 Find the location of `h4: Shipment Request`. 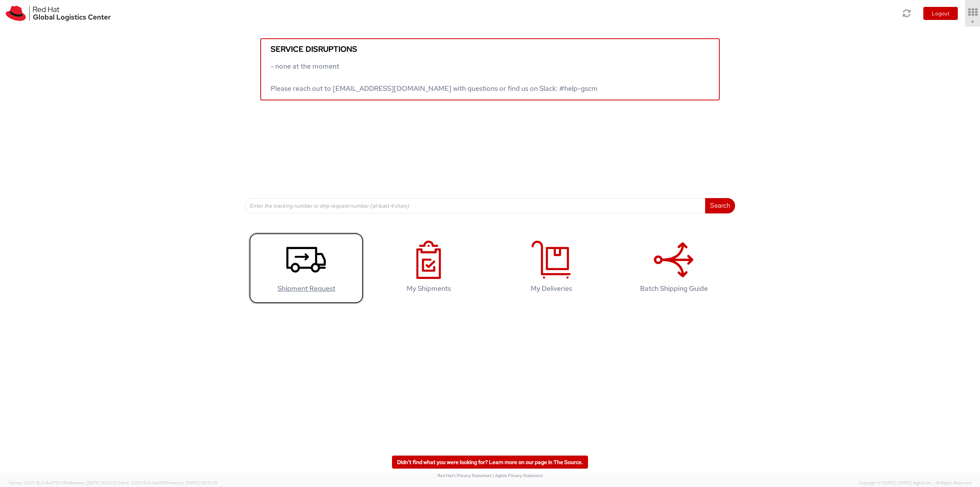

h4: Shipment Request is located at coordinates (306, 289).